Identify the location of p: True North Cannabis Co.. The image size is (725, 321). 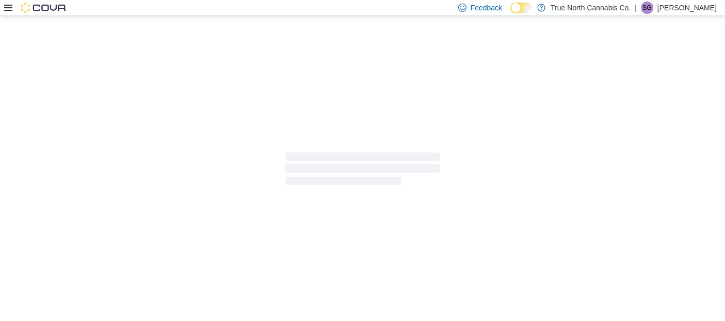
(591, 8).